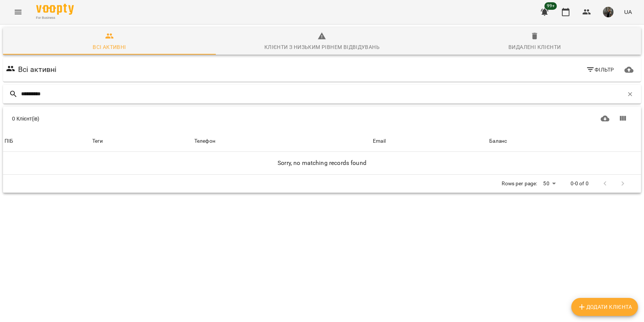  I want to click on span: Фільтр, so click(600, 70).